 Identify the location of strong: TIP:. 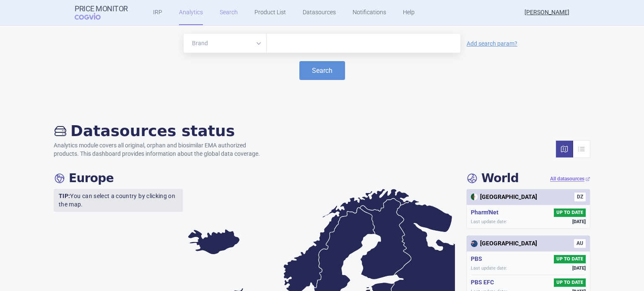
(64, 196).